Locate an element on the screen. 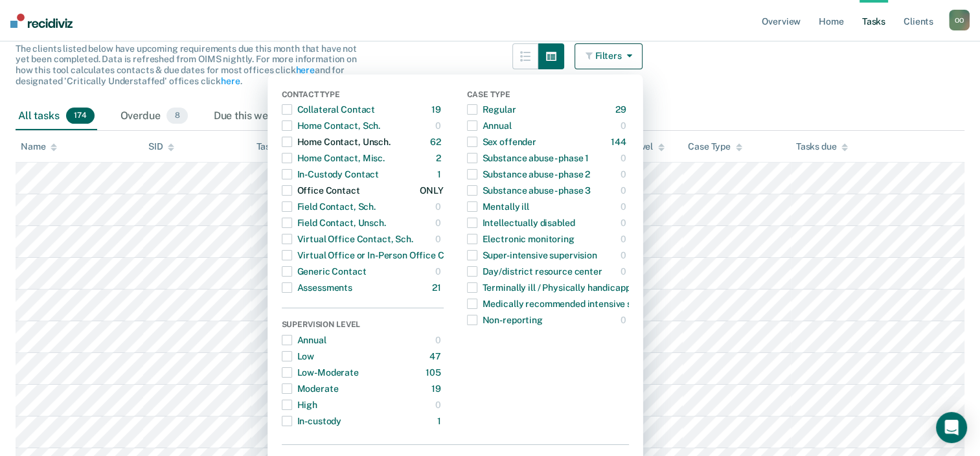 This screenshot has height=456, width=980. div: Electronic monitoring is located at coordinates (521, 239).